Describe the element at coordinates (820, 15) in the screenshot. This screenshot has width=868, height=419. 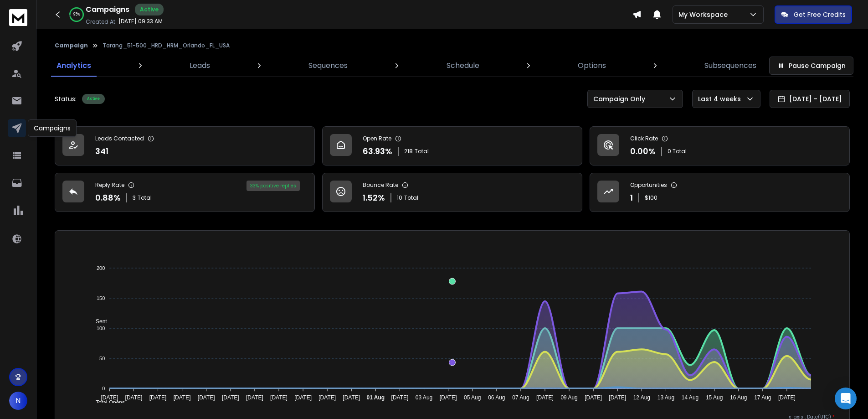
I see `p: Get Free Credits` at that location.